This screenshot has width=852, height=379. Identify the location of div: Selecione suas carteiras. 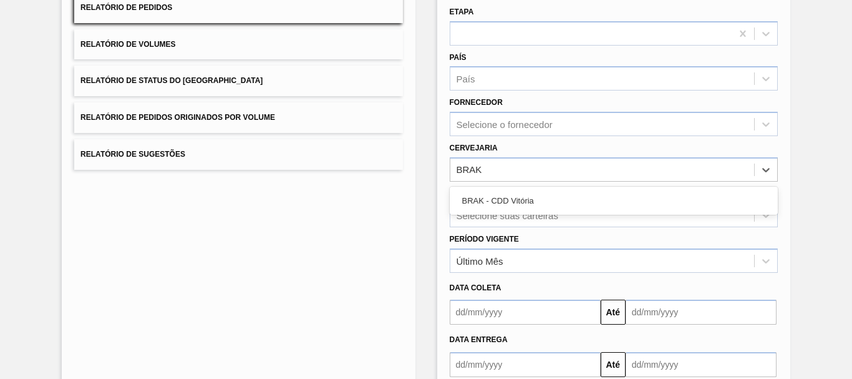
(507, 215).